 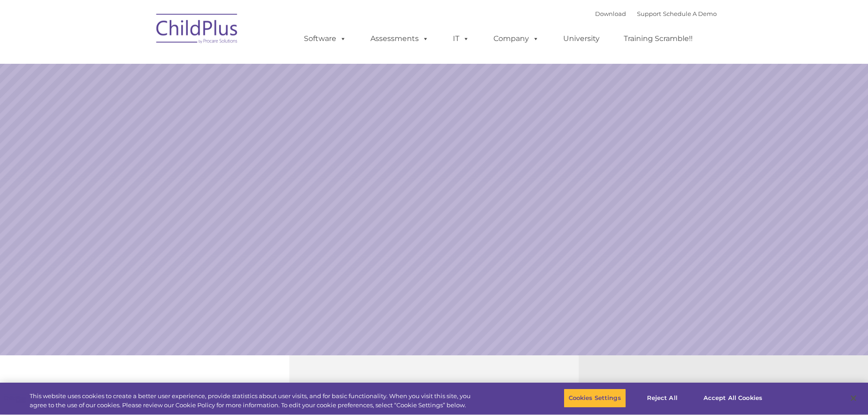 I want to click on a: Schedule A Demo, so click(x=690, y=14).